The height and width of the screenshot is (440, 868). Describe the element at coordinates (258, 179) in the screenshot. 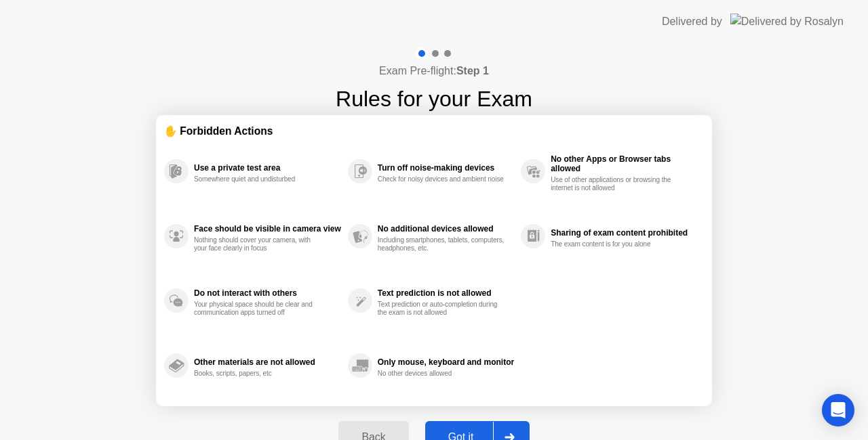

I see `div: Somewhere quiet and undisturbed` at that location.